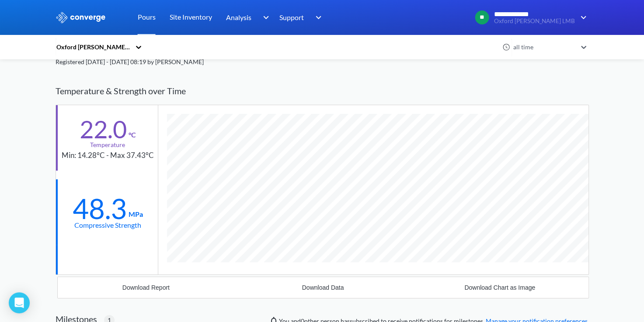  I want to click on div: Min: 14.28°C - Max 37.43°C, so click(108, 155).